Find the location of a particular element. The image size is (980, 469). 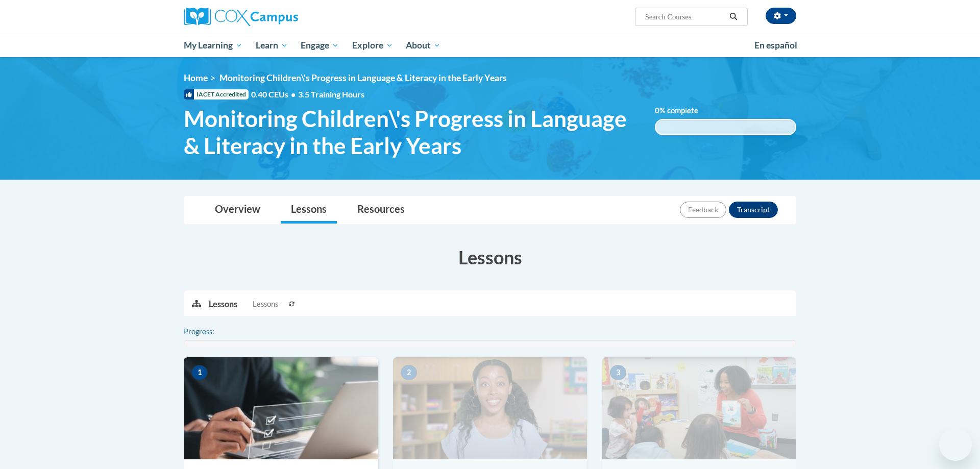

a: Overview is located at coordinates (237, 210).